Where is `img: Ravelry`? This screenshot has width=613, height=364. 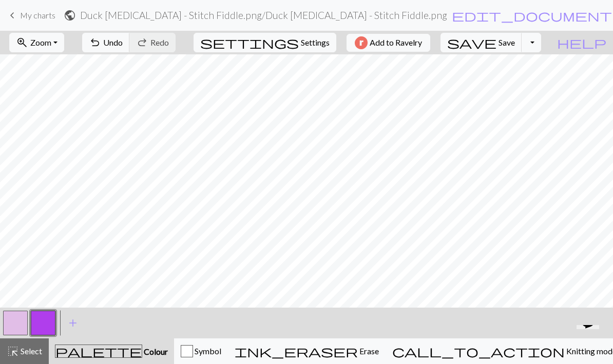
img: Ravelry is located at coordinates (361, 42).